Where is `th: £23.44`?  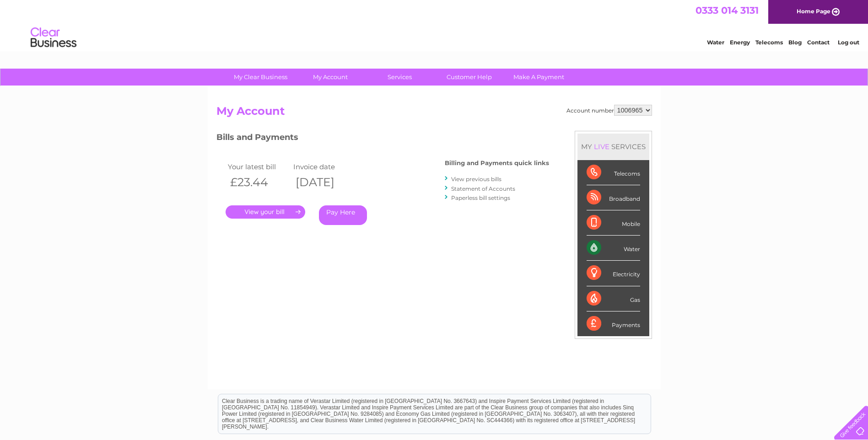
th: £23.44 is located at coordinates (258, 182).